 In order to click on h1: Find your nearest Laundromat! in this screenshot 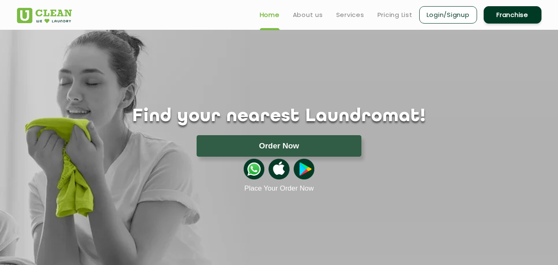, I will do `click(279, 116)`.